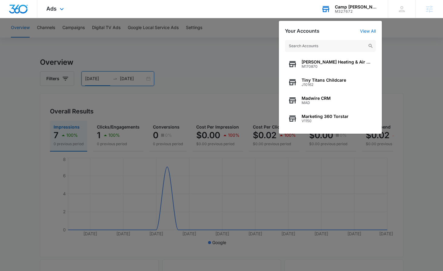 The image size is (443, 271). What do you see at coordinates (337, 67) in the screenshot?
I see `span: M170870` at bounding box center [337, 67].